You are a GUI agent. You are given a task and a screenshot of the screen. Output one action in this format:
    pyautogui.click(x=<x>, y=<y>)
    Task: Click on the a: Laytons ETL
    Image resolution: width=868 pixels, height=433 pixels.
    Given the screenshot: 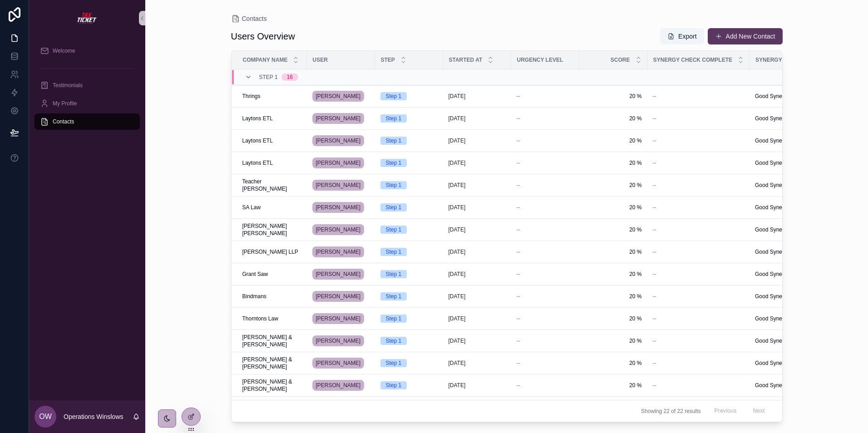 What is the action you would take?
    pyautogui.click(x=272, y=141)
    